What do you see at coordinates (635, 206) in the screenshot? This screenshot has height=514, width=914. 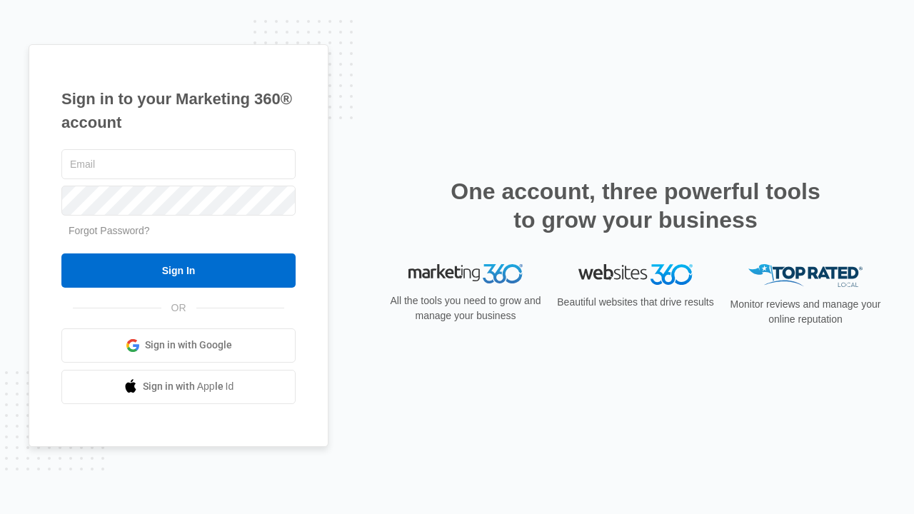 I see `h2: One account, three powerful tools to grow your business` at bounding box center [635, 206].